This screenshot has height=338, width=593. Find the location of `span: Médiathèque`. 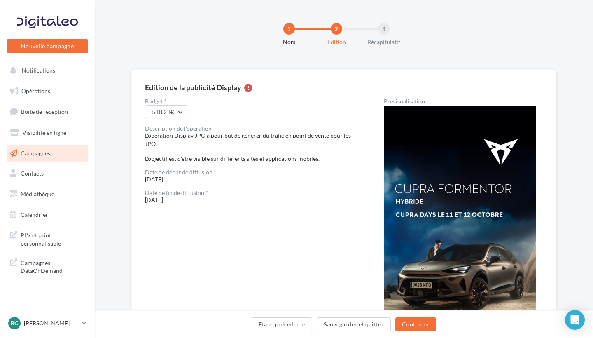

span: Médiathèque is located at coordinates (38, 194).